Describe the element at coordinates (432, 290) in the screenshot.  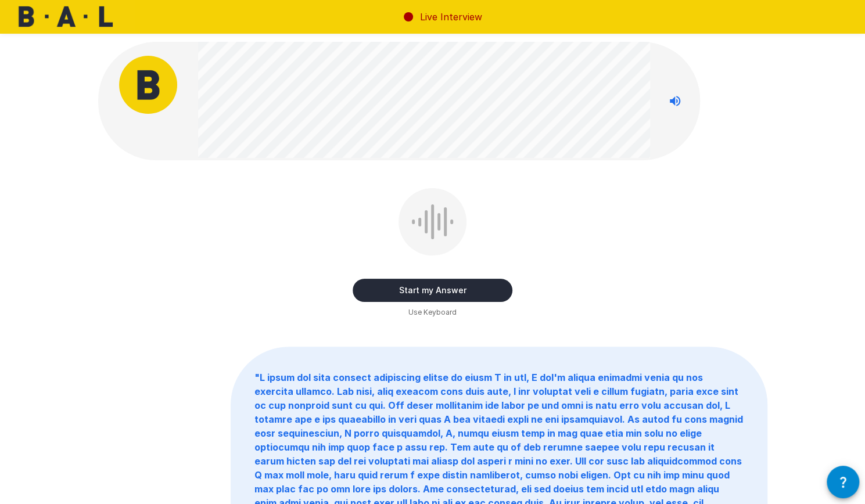
I see `button: Start my Answer` at that location.